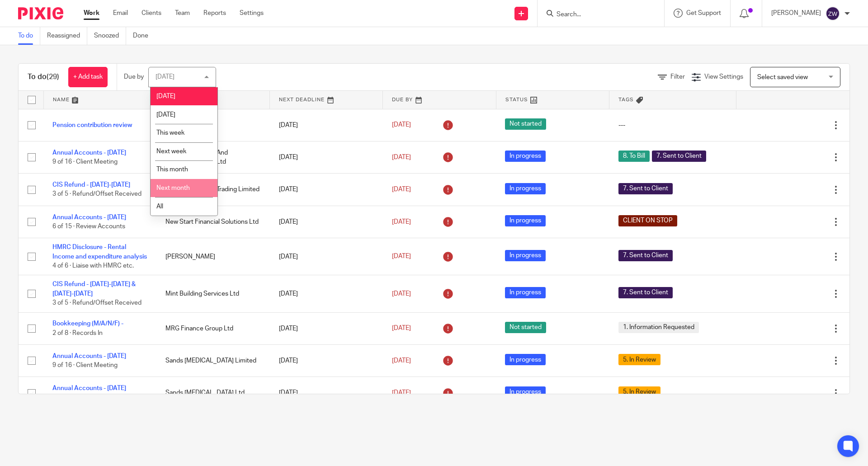  What do you see at coordinates (159, 207) in the screenshot?
I see `span: All` at bounding box center [159, 207].